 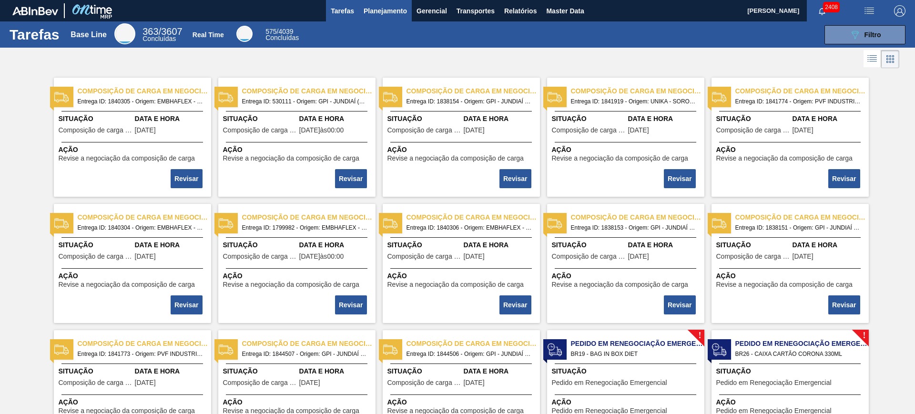 I want to click on span: 2408, so click(x=831, y=7).